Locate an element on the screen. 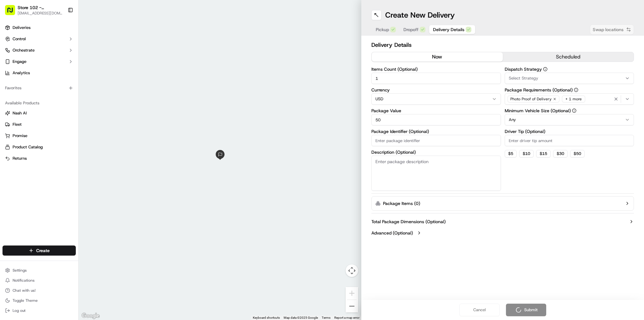 This screenshot has width=644, height=320. span: API Documentation is located at coordinates (80, 94).